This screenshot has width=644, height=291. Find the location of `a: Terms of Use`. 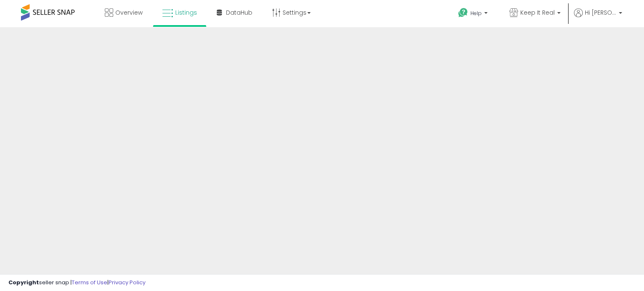

a: Terms of Use is located at coordinates (89, 282).